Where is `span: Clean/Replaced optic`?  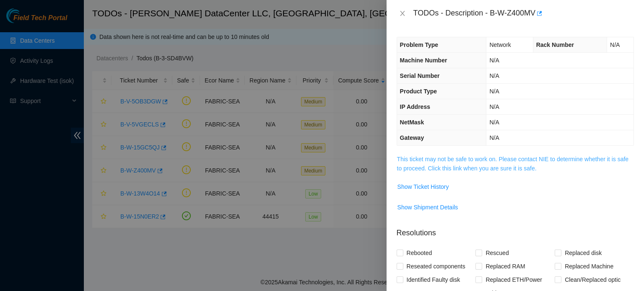
span: Clean/Replaced optic is located at coordinates (593, 280).